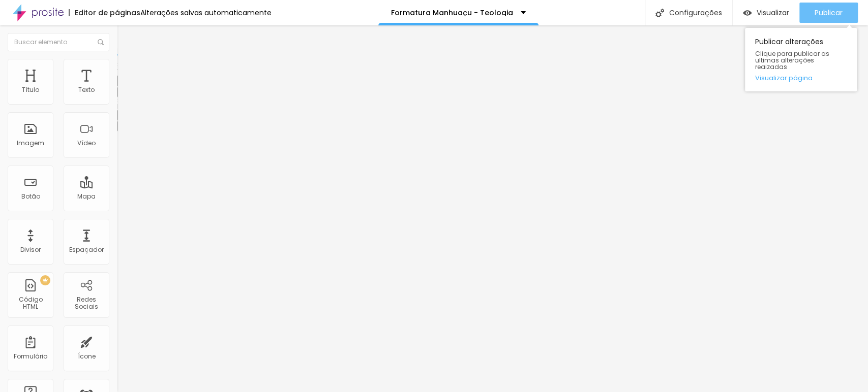  What do you see at coordinates (30, 356) in the screenshot?
I see `div: Formulário` at bounding box center [30, 356].